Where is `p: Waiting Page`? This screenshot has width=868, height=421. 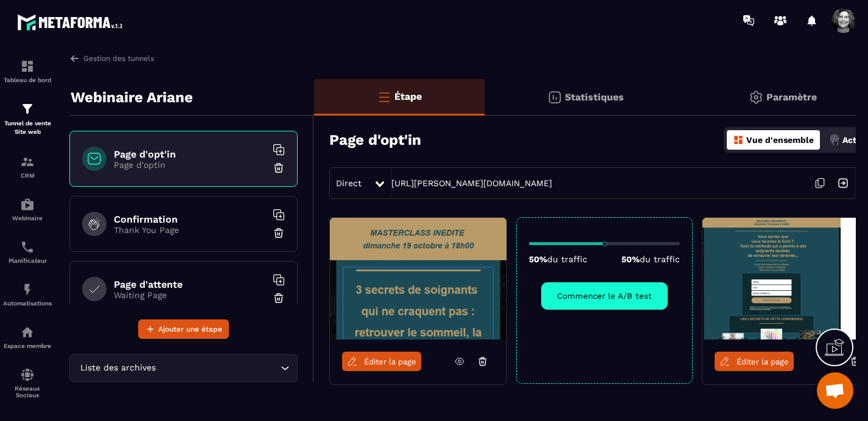
p: Waiting Page is located at coordinates (190, 295).